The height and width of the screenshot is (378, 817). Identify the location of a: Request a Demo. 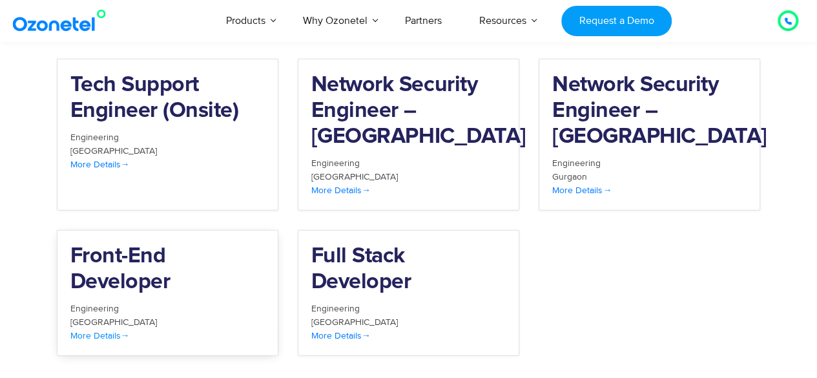
(616, 21).